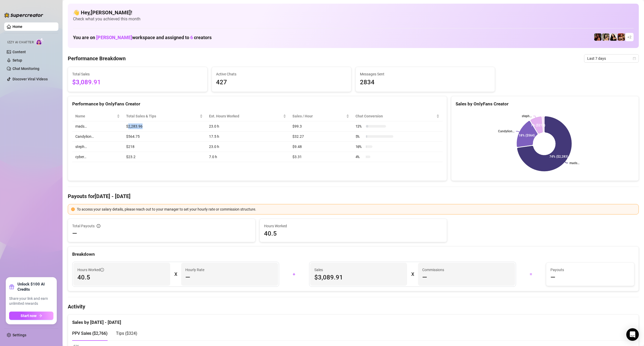  Describe the element at coordinates (98, 126) in the screenshot. I see `td: mads…` at that location.